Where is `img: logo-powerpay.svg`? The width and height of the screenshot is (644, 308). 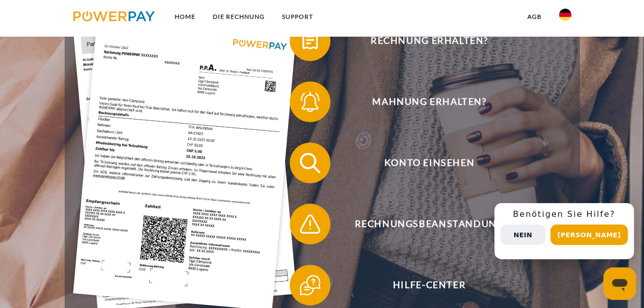 img: logo-powerpay.svg is located at coordinates (114, 16).